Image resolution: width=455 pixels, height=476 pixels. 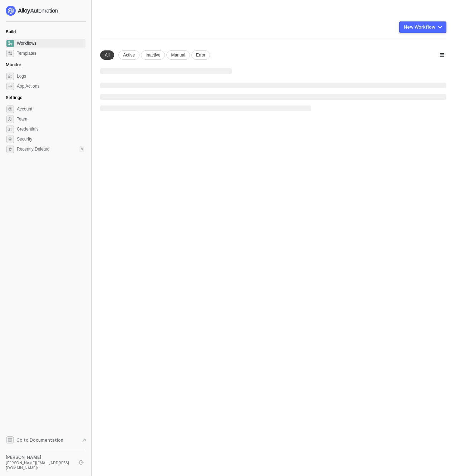 I want to click on span: documentation, so click(x=10, y=440).